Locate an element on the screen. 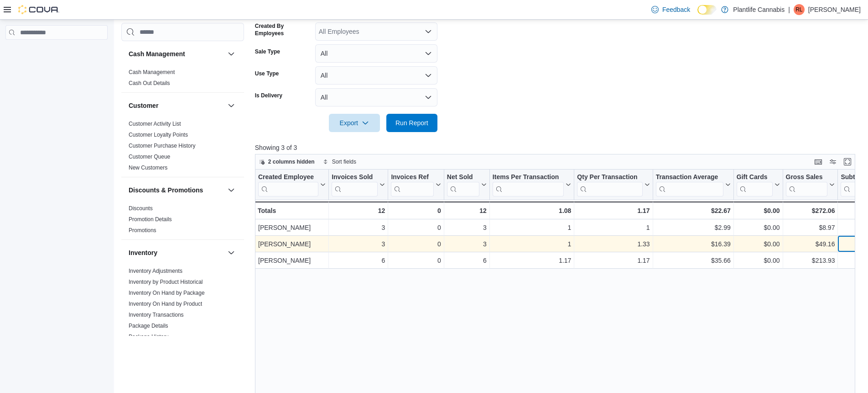 Image resolution: width=868 pixels, height=393 pixels. a: Package Details is located at coordinates (148, 326).